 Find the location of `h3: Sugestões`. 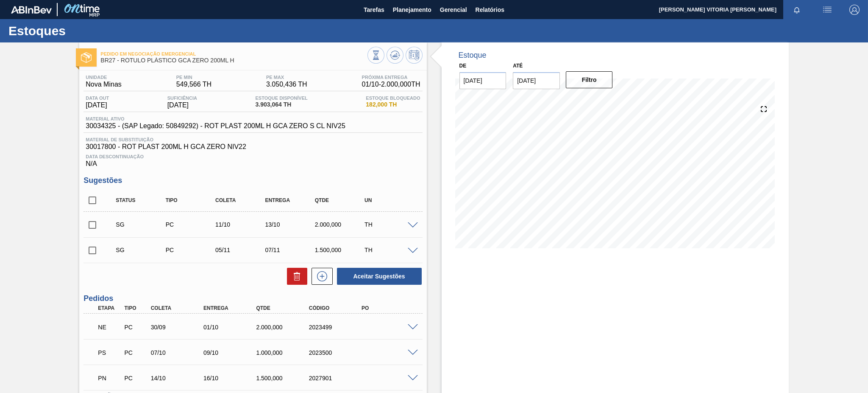

h3: Sugestões is located at coordinates (252, 180).